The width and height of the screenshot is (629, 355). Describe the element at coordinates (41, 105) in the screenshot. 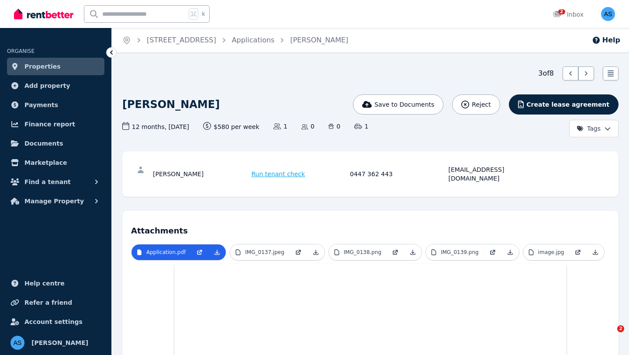

I see `span: Payments` at that location.